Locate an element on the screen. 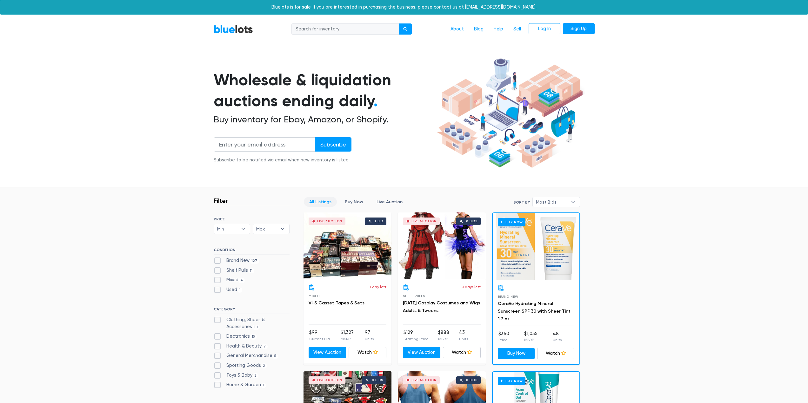  li: $1,327 is located at coordinates (347, 336).